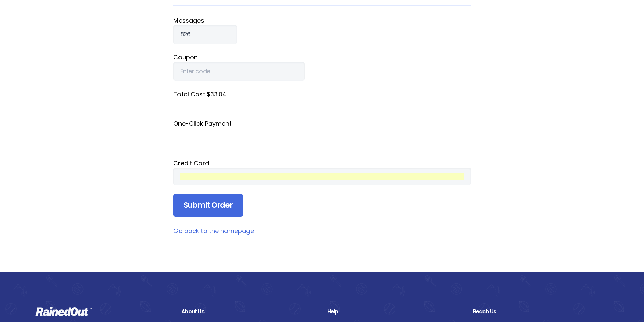 This screenshot has height=322, width=644. What do you see at coordinates (208, 205) in the screenshot?
I see `input: Submit Order` at bounding box center [208, 205].